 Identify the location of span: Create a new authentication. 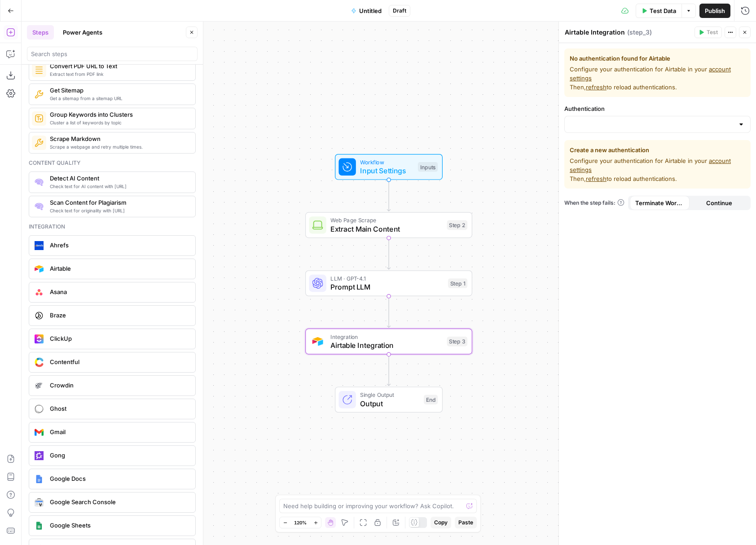
(657, 150).